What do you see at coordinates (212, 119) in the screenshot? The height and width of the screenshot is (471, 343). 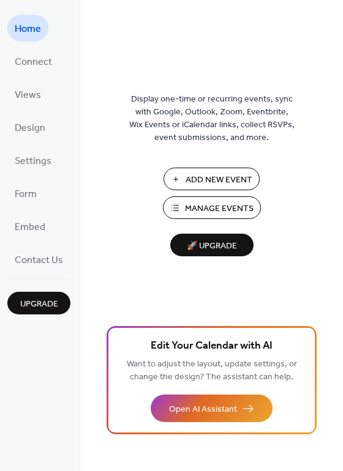 I see `span: Display one-time or recurring events, sync with Google, Outlook, Zoom, Eventbrite, Wix Events or ...` at bounding box center [212, 119].